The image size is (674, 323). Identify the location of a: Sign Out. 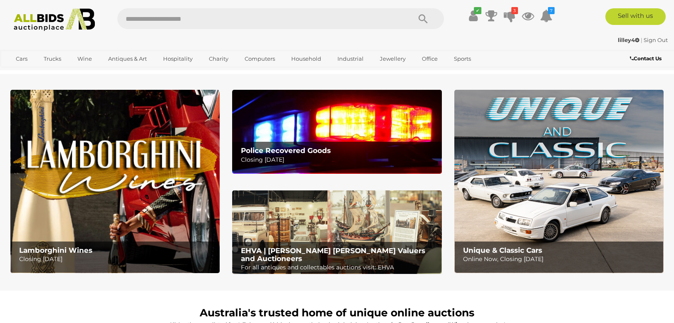
(656, 40).